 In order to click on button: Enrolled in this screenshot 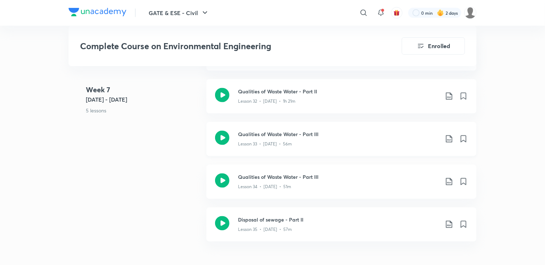, I will do `click(433, 46)`.